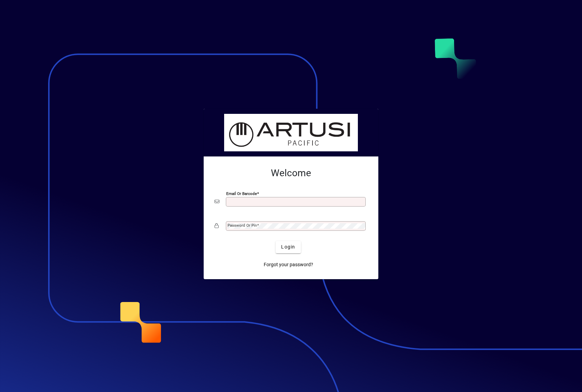 The image size is (582, 392). What do you see at coordinates (242, 225) in the screenshot?
I see `mat-label: Password or Pin` at bounding box center [242, 225].